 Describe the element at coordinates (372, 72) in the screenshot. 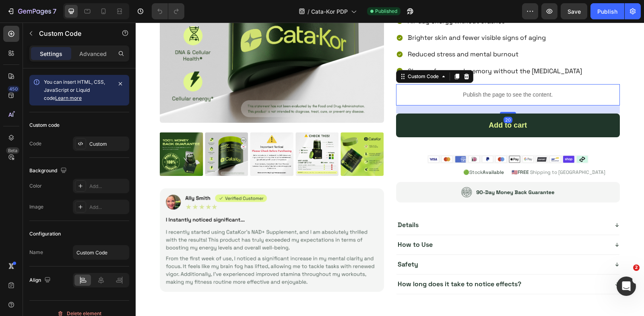

I see `p: Publish the page to see the content.` at that location.